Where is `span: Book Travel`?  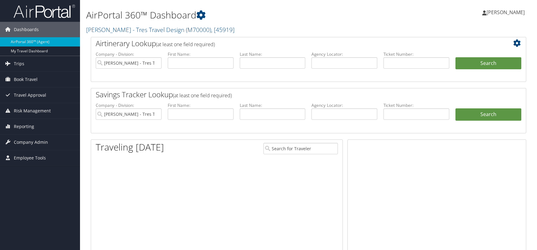
span: Book Travel is located at coordinates (26, 79).